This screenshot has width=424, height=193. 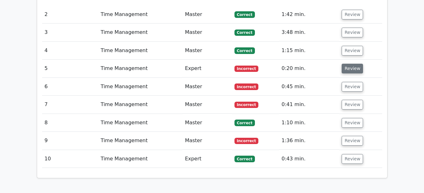 I want to click on td: 3, so click(x=70, y=32).